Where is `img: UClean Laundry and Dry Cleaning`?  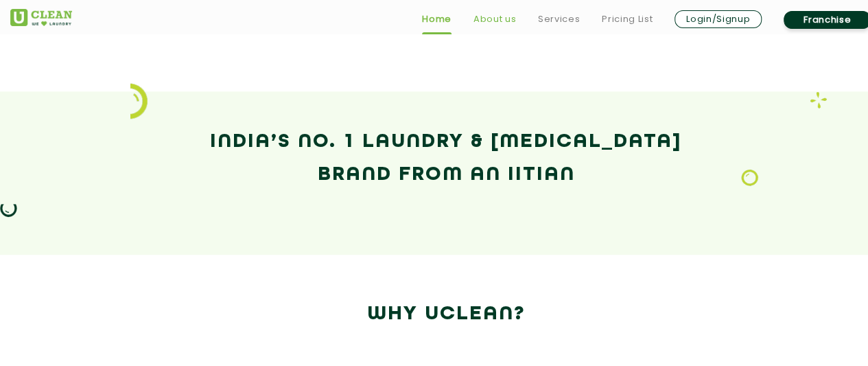 img: UClean Laundry and Dry Cleaning is located at coordinates (41, 17).